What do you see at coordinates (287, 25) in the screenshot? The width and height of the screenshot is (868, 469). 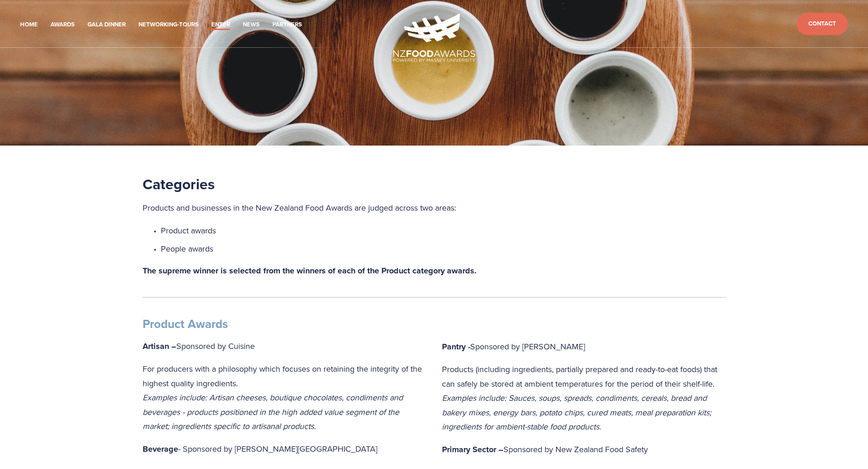 I see `a: Partners` at bounding box center [287, 25].